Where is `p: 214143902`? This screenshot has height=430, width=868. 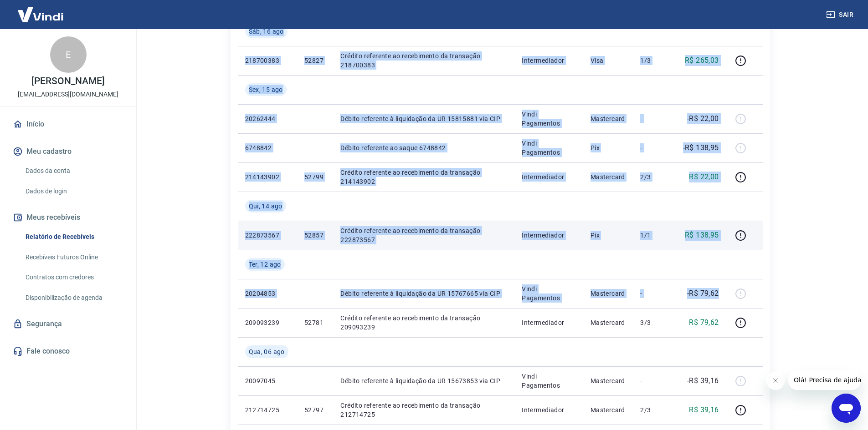 p: 214143902 is located at coordinates (267, 177).